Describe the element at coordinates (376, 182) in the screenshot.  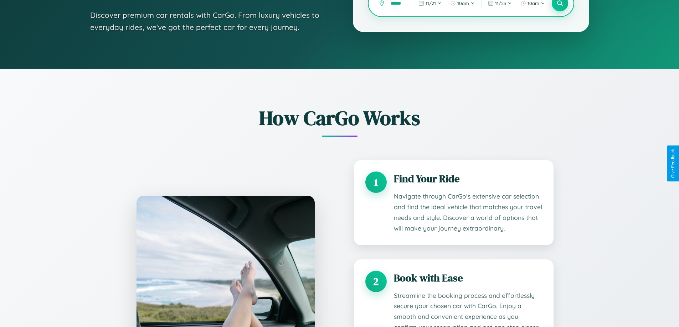
I see `div: 1` at that location.